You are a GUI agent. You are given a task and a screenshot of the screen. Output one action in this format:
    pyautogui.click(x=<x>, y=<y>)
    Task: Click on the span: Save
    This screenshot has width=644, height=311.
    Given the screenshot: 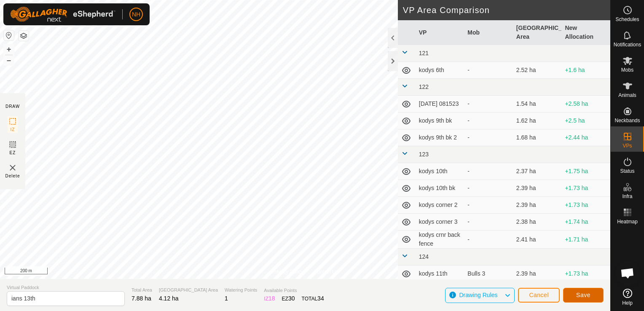 What is the action you would take?
    pyautogui.click(x=584, y=295)
    